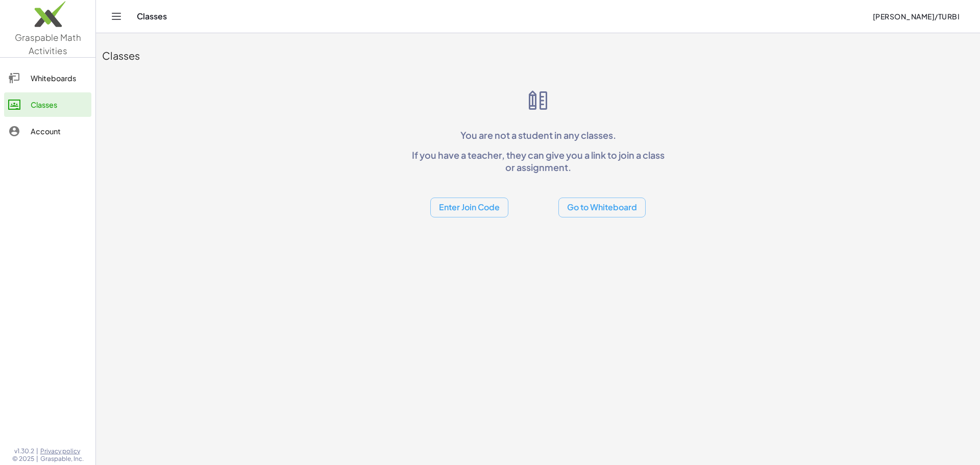  I want to click on button: Go to Whiteboard, so click(601, 207).